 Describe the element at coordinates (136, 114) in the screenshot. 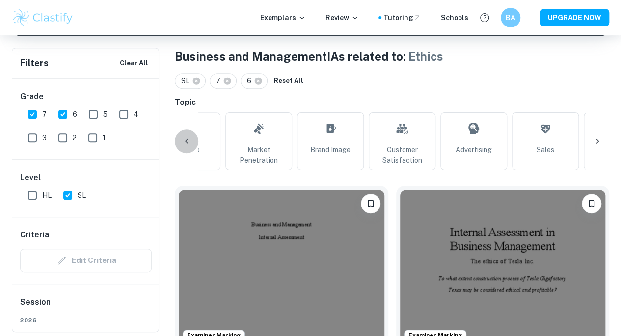

I see `span: 4` at that location.